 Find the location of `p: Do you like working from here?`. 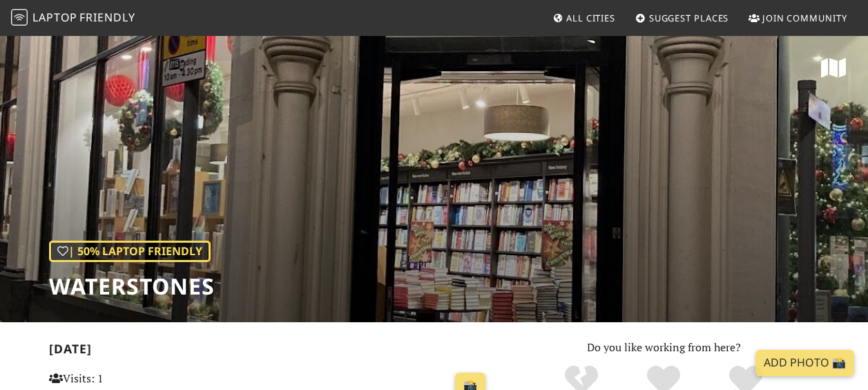

p: Do you like working from here? is located at coordinates (663, 348).